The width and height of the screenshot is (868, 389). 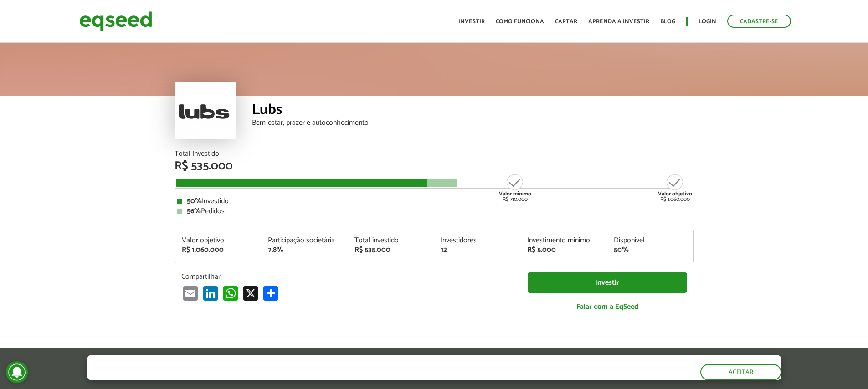 What do you see at coordinates (116, 21) in the screenshot?
I see `img: EqSeed` at bounding box center [116, 21].